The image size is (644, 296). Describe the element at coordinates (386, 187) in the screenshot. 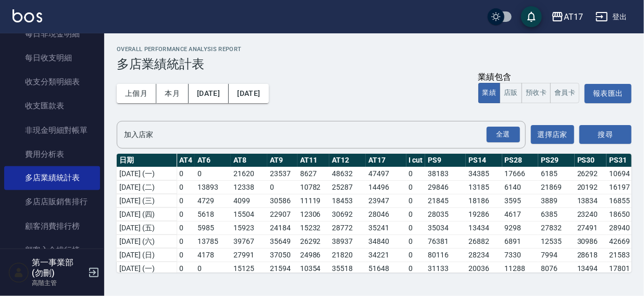

I see `td: 14496` at that location.